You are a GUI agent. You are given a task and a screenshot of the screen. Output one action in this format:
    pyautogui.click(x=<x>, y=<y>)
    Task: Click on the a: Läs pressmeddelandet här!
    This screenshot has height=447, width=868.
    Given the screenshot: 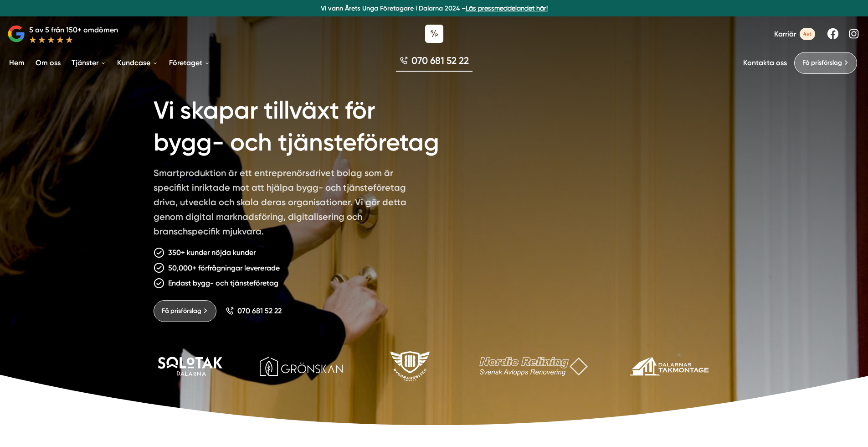 What is the action you would take?
    pyautogui.click(x=507, y=8)
    